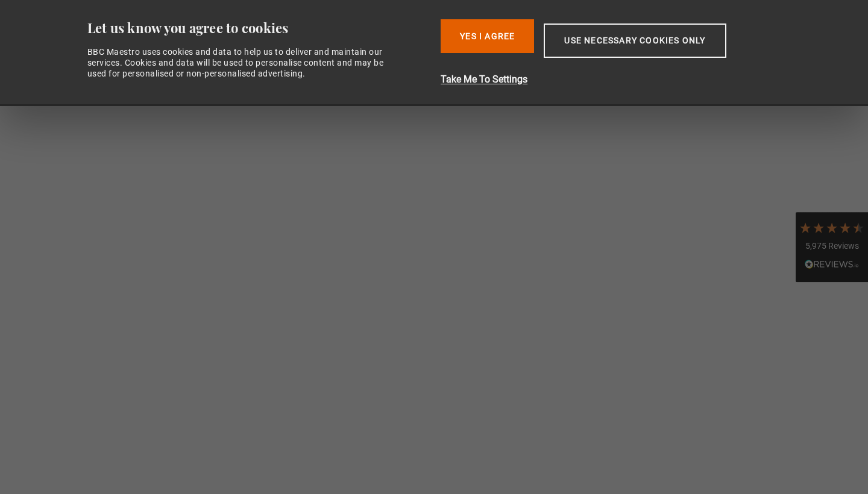 The height and width of the screenshot is (494, 868). I want to click on img: REVIEWS.io, so click(832, 264).